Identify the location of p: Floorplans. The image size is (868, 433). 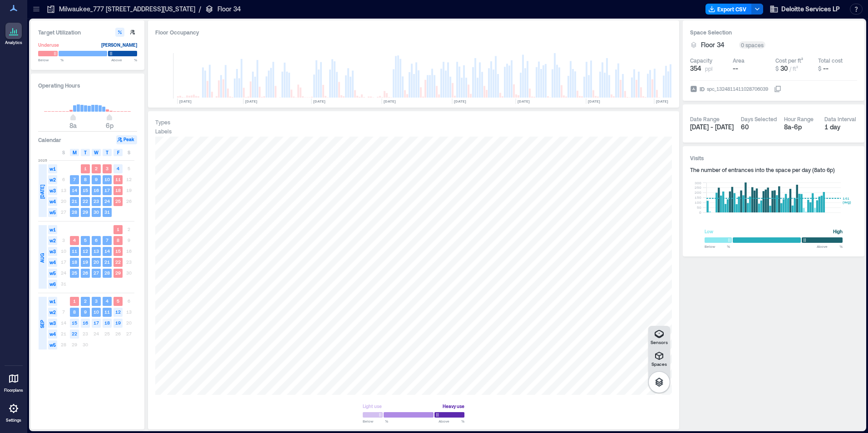
(14, 390).